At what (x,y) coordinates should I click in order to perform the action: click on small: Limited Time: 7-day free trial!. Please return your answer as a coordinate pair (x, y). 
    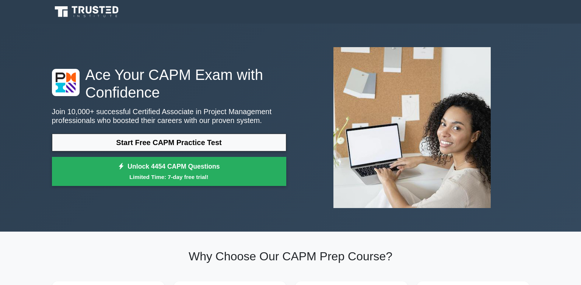
    Looking at the image, I should click on (169, 177).